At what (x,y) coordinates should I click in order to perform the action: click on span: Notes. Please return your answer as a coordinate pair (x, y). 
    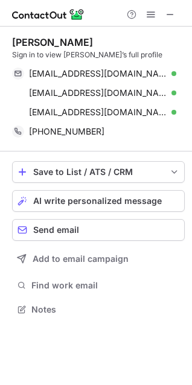
    Looking at the image, I should click on (106, 310).